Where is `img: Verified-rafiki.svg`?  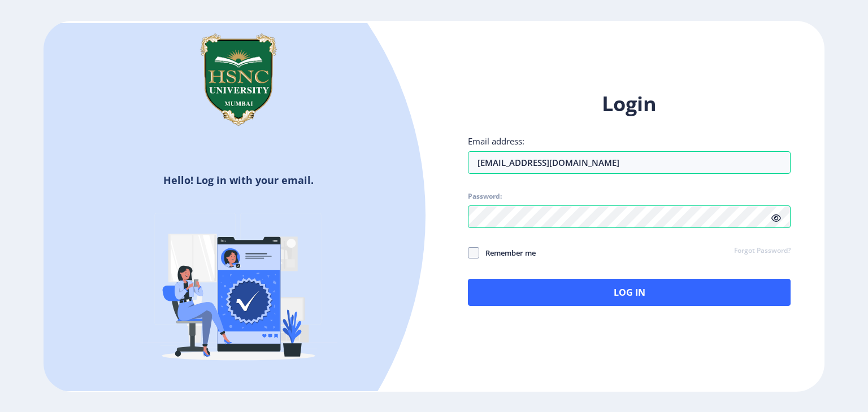
img: Verified-rafiki.svg is located at coordinates (239, 290).